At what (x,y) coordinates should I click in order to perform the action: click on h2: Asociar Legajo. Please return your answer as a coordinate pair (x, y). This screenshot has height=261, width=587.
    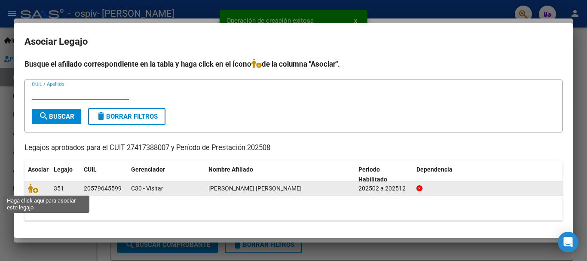
    Looking at the image, I should click on (293, 42).